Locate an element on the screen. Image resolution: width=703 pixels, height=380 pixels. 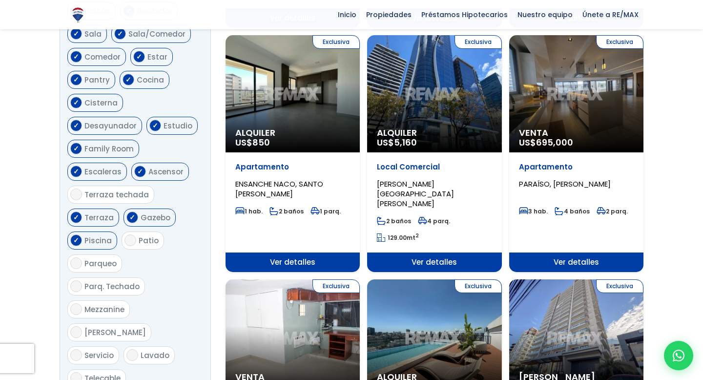
span: Patio is located at coordinates (148, 240).